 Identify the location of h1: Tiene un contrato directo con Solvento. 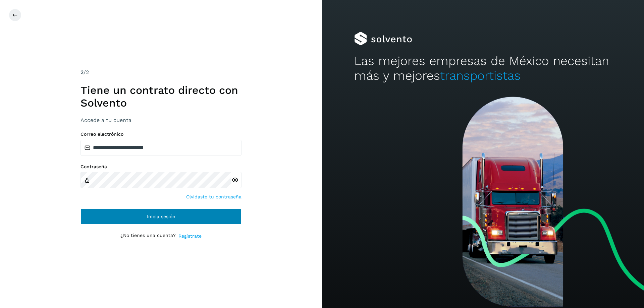
(161, 96).